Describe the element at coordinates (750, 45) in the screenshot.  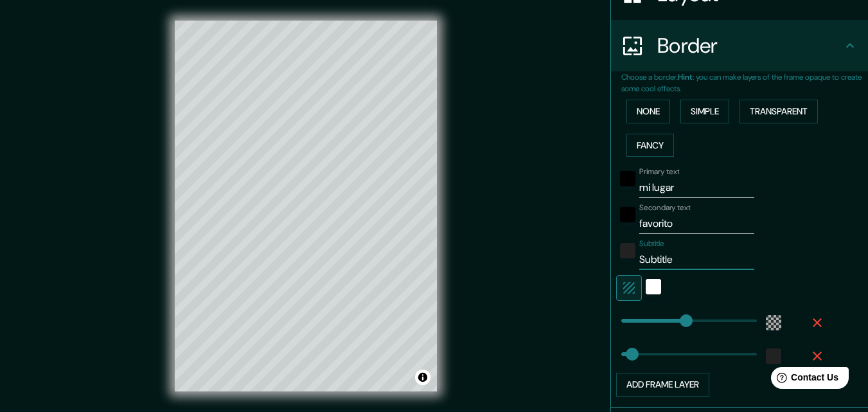
I see `h4: Border` at that location.